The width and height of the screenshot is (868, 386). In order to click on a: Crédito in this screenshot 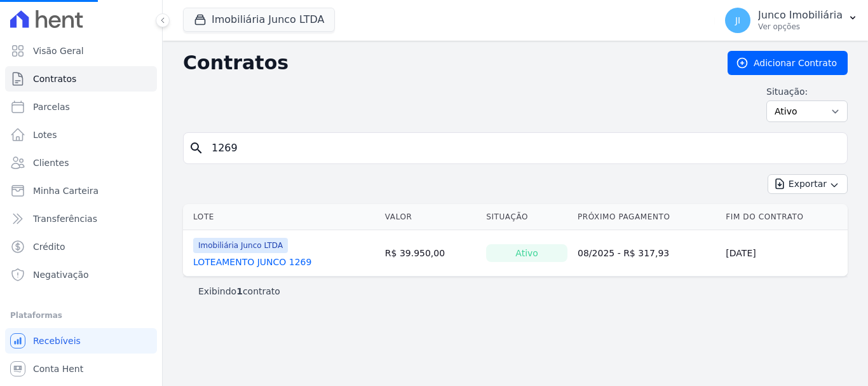, I will do `click(81, 246)`.